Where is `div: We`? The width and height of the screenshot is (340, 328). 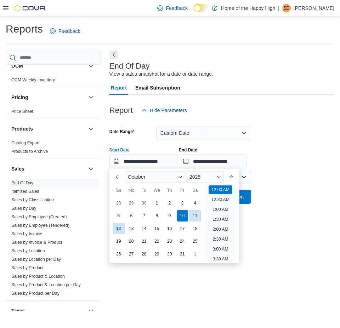 div: We is located at coordinates (157, 190).